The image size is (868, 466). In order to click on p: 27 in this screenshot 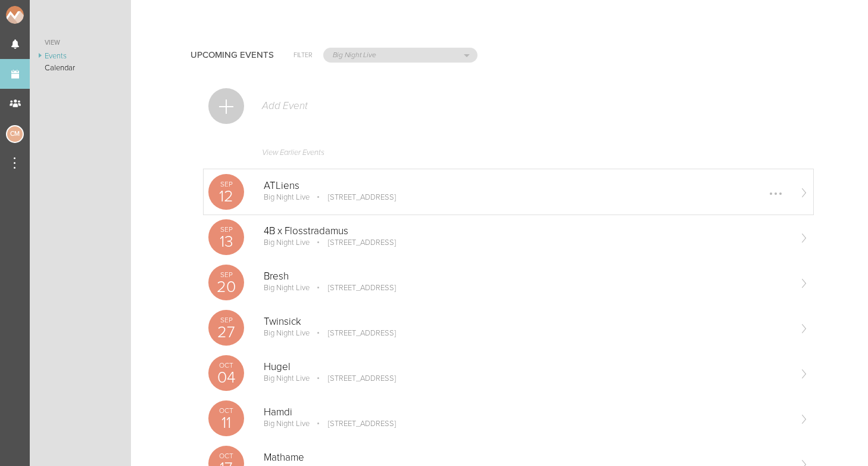, I will do `click(226, 332)`.